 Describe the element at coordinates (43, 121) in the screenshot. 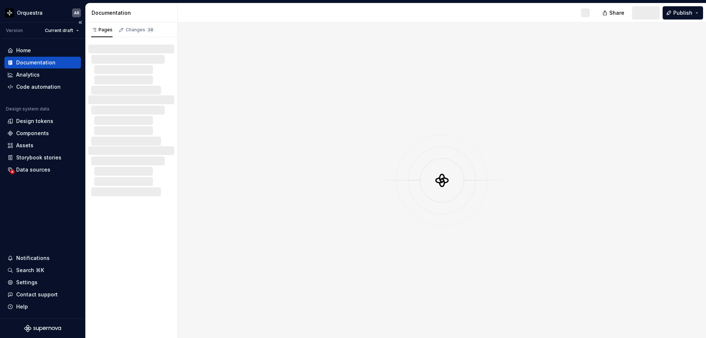

I see `a: Design tokens` at that location.